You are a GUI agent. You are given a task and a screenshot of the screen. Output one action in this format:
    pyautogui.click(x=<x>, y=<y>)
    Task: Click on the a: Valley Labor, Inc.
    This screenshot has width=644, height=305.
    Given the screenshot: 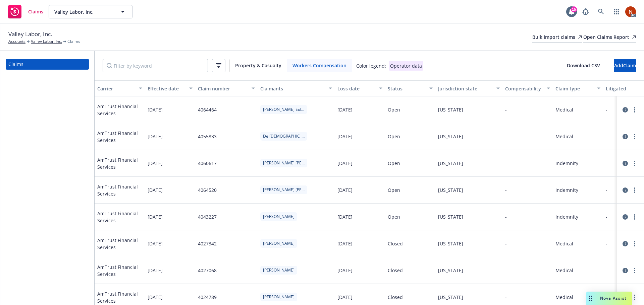 What is the action you would take?
    pyautogui.click(x=46, y=42)
    